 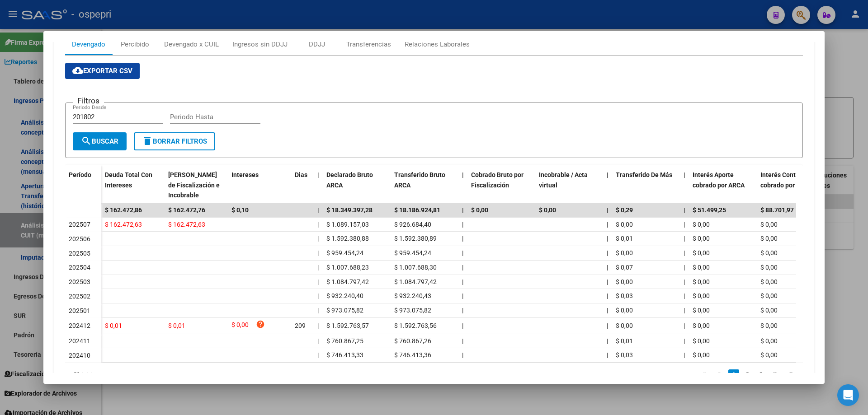 What do you see at coordinates (80, 253) in the screenshot?
I see `span: 202505` at bounding box center [80, 253].